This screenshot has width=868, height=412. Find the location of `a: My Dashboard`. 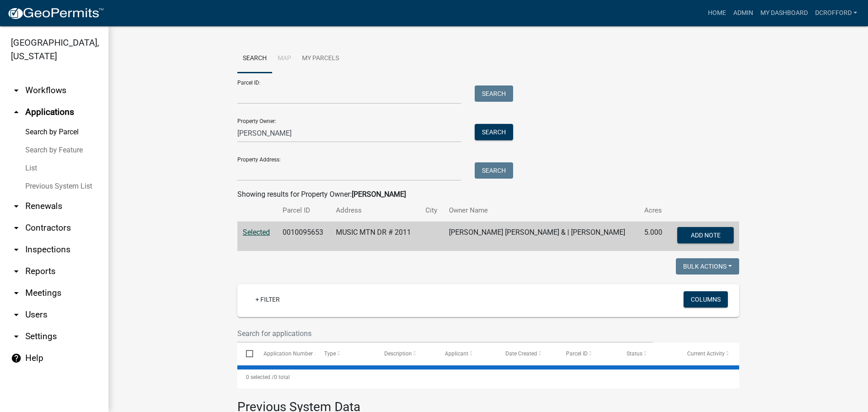

a: My Dashboard is located at coordinates (784, 13).